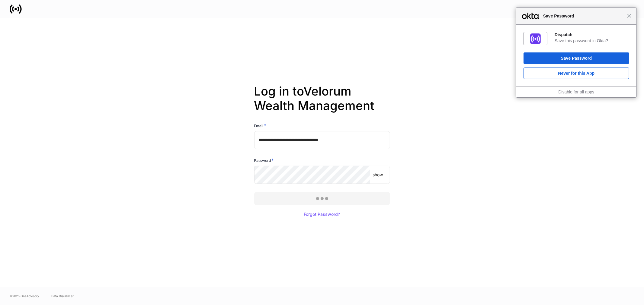  I want to click on button: Never for this App, so click(576, 73).